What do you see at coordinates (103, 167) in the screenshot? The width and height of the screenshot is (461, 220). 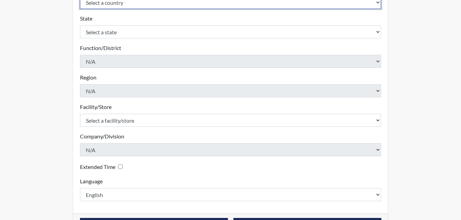 I see `div: Checking this box will provide the interviewee with an accomodation of extra time to answer each ...` at bounding box center [103, 167].